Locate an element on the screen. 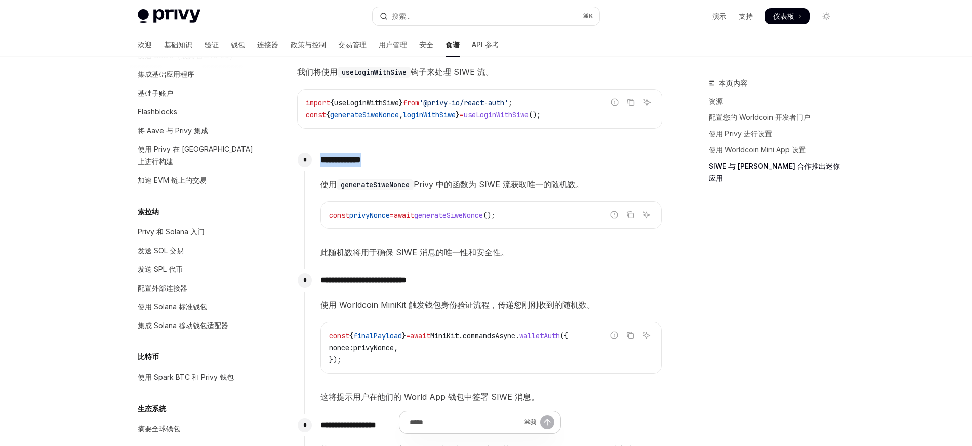 This screenshot has height=446, width=972. a: 钱包 is located at coordinates (238, 45).